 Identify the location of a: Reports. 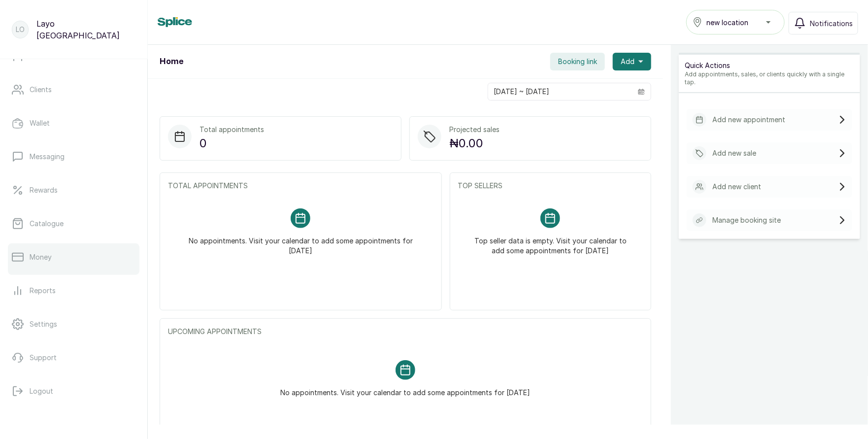
(73, 291).